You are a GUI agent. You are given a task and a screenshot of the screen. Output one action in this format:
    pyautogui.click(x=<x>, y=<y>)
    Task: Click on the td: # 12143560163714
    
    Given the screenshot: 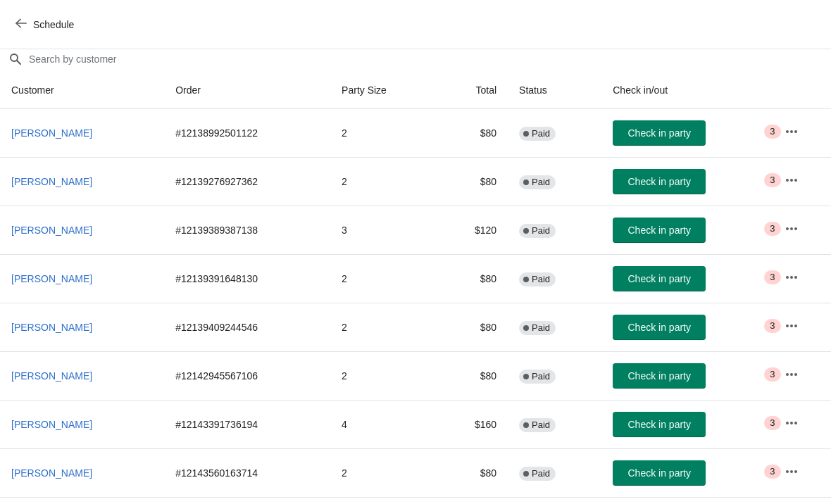 What is the action you would take?
    pyautogui.click(x=247, y=472)
    